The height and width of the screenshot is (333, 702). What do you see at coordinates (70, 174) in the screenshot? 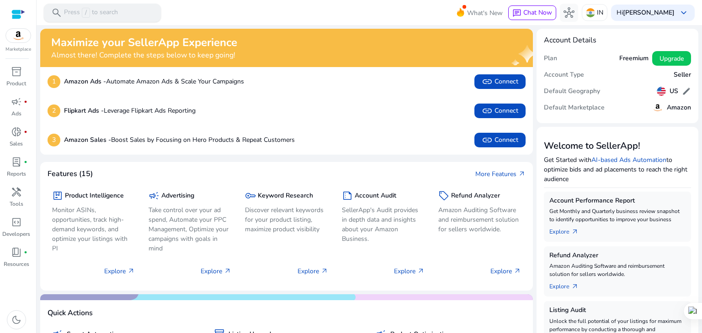
I see `h4: Features (15)` at bounding box center [70, 174].